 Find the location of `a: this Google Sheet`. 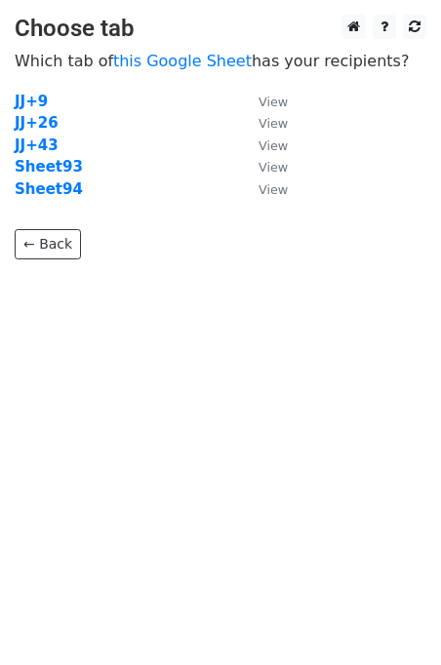

a: this Google Sheet is located at coordinates (182, 60).